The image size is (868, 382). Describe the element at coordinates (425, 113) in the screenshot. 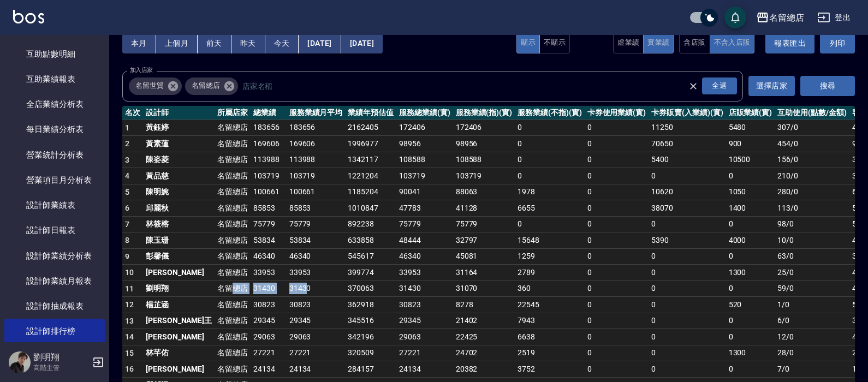

I see `th: 服務總業績(實)` at that location.